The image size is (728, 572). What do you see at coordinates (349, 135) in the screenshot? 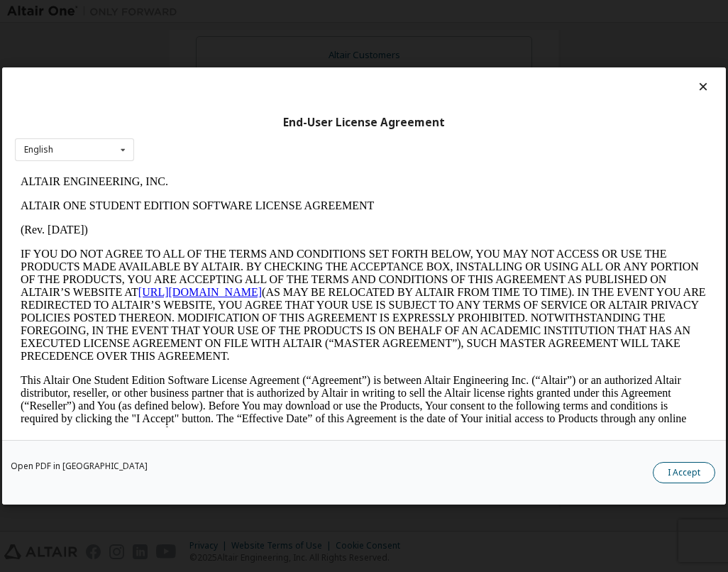
I see `p: IF YOU DO NOT AGREE TO ALL OF THE TERMS AND CONDITIONS SET FORTH BELOW, YOU MAY NOT ACCESS OR USE...` at bounding box center [349, 135].